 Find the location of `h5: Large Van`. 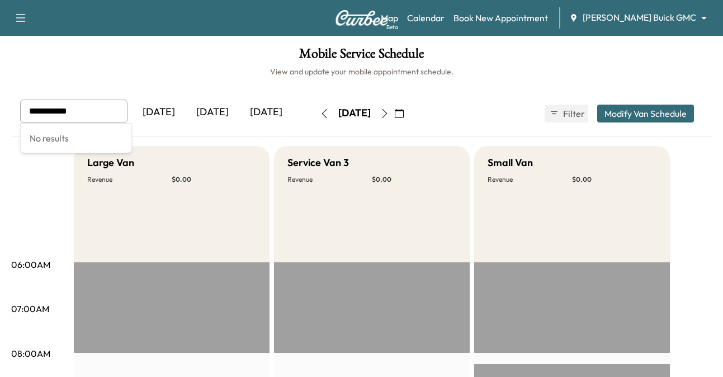

h5: Large Van is located at coordinates (111, 163).